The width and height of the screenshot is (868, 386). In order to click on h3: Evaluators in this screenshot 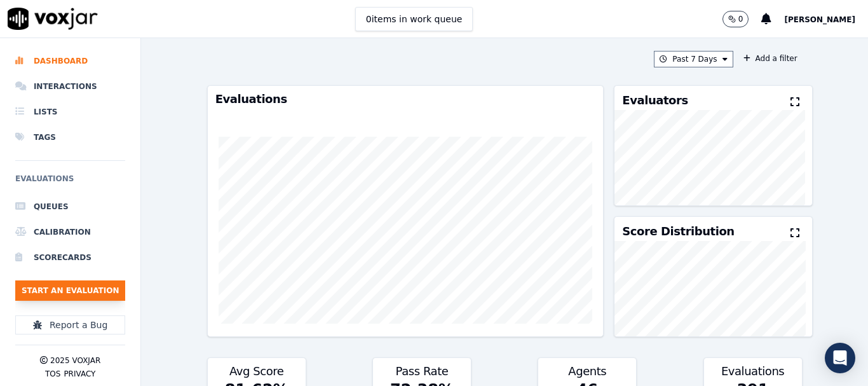, I will do `click(655, 100)`.